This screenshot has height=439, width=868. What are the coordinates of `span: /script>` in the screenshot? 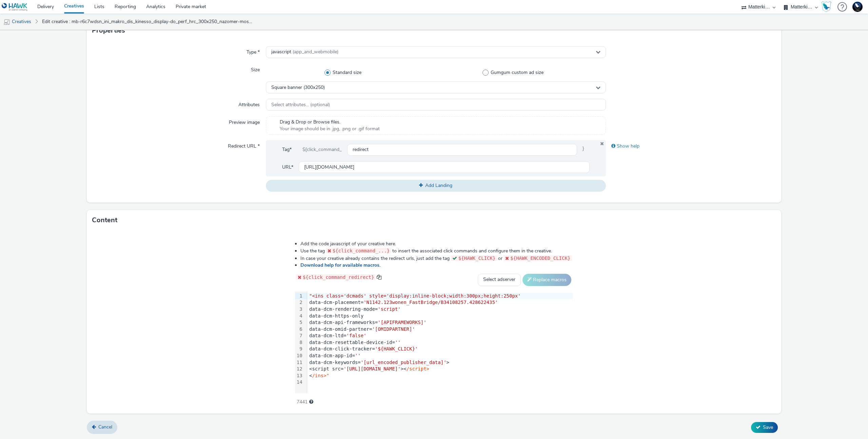 It's located at (418, 369).